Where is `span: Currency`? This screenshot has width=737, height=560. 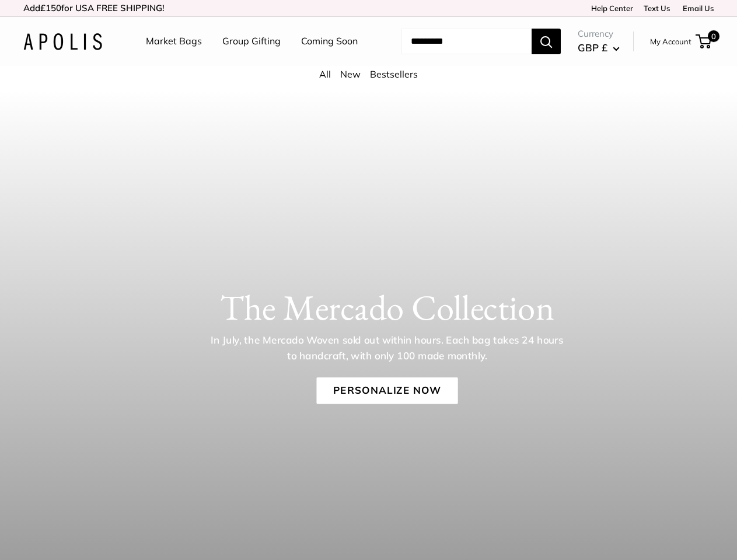
span: Currency is located at coordinates (598, 34).